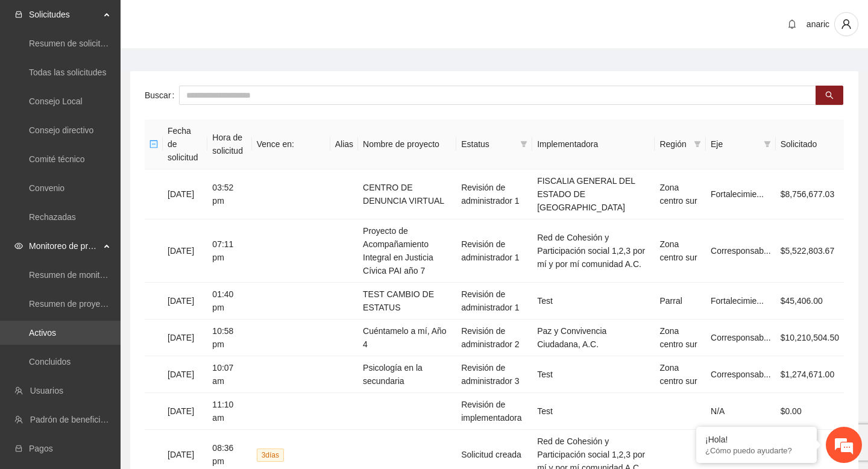 This screenshot has width=868, height=469. I want to click on span: Eje, so click(735, 144).